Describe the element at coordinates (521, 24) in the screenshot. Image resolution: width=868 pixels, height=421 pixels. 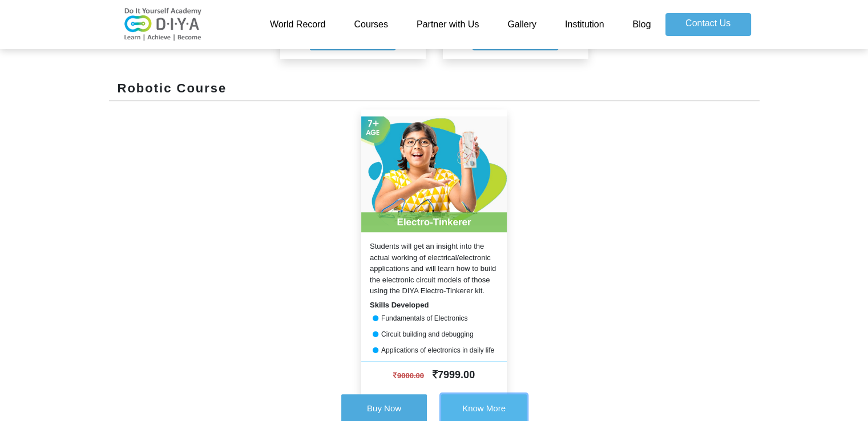
I see `a: Gallery` at that location.